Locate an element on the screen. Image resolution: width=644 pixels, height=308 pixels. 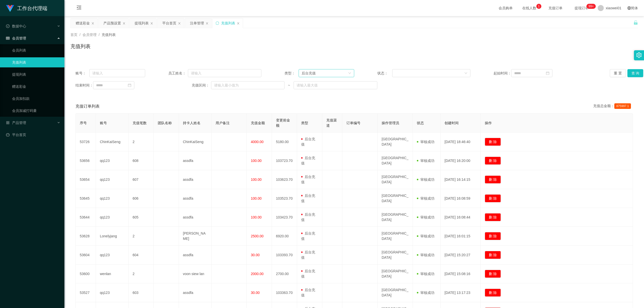
span: 充值笔数 is located at coordinates (139, 123).